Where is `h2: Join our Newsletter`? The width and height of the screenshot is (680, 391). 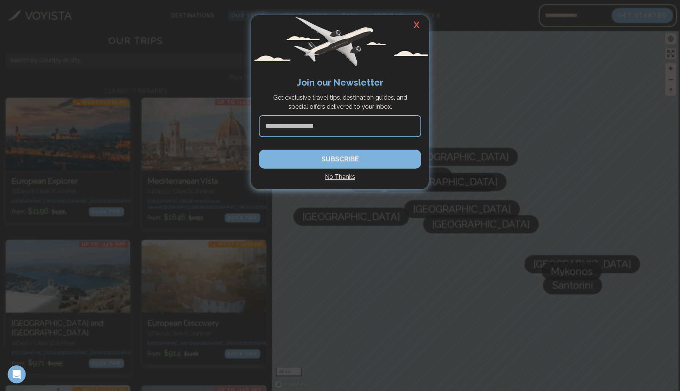
h2: Join our Newsletter is located at coordinates (340, 83).